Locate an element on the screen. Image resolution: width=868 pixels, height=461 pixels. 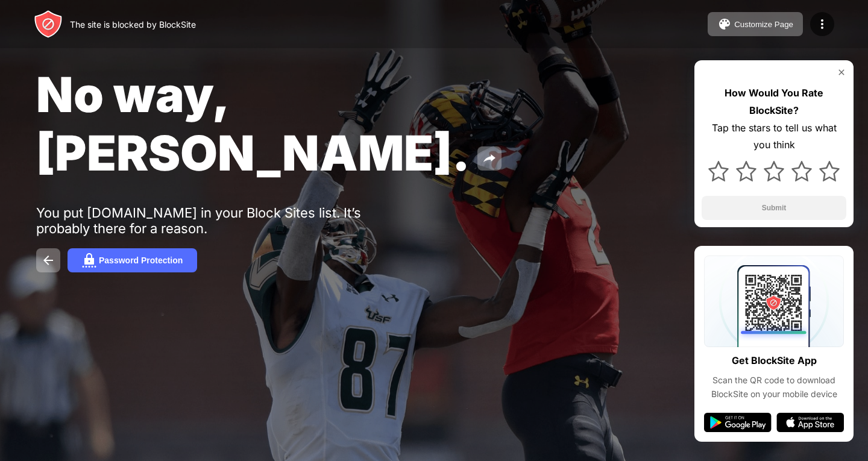
div: Tap the stars to tell us what you think is located at coordinates (774, 137).